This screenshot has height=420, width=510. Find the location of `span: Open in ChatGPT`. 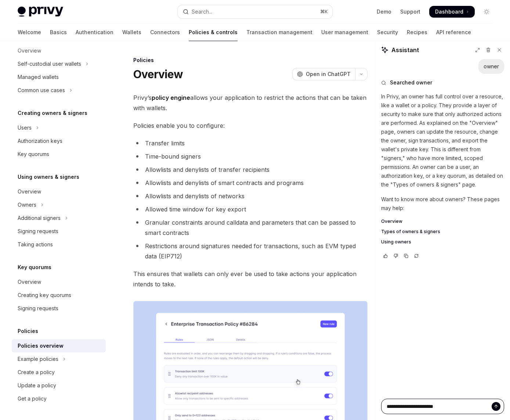

span: Open in ChatGPT is located at coordinates (328, 74).